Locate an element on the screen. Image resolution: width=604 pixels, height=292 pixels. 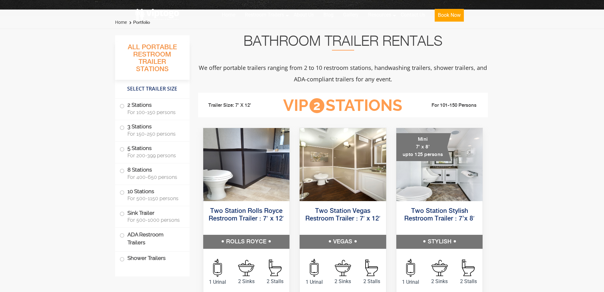
a: About Us is located at coordinates (304, 15).